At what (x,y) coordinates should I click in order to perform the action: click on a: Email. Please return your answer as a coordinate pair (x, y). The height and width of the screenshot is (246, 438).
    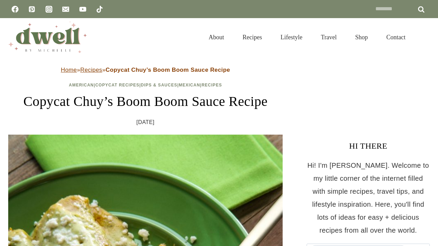
    Looking at the image, I should click on (66, 9).